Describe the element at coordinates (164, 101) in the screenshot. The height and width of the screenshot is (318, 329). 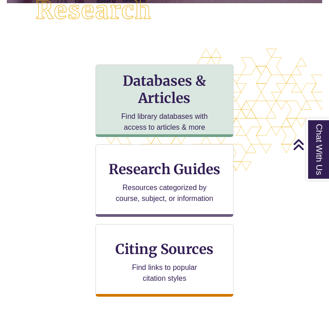
I see `a: Databases & Articles Find library databases with access to articles & more` at that location.